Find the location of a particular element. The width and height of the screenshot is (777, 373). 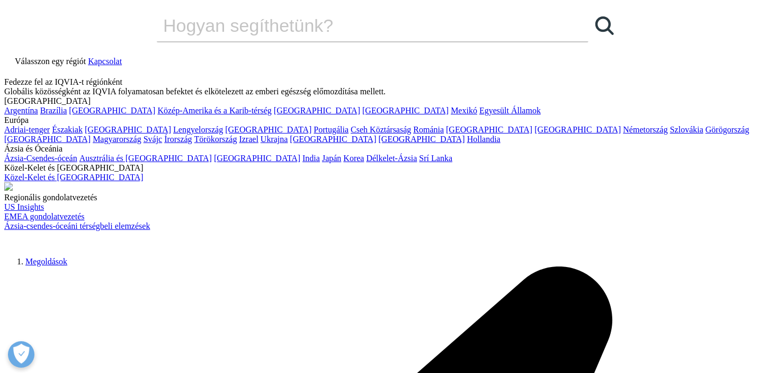

button: Beállítások megnyitása is located at coordinates (21, 354).